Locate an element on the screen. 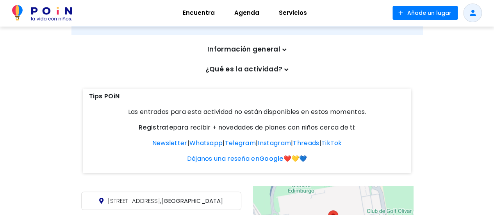  a: Telegram is located at coordinates (240, 143).